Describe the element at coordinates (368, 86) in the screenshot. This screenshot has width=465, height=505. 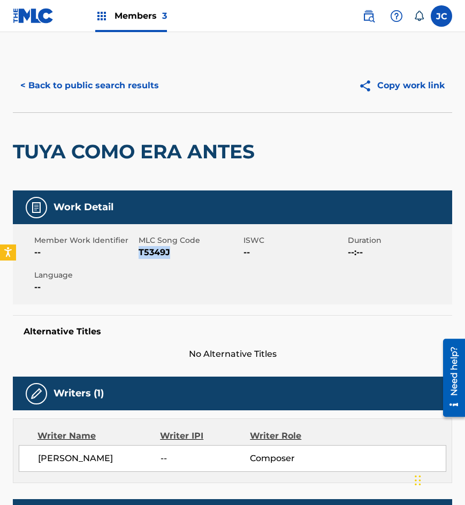
I see `img: Copy work link` at that location.